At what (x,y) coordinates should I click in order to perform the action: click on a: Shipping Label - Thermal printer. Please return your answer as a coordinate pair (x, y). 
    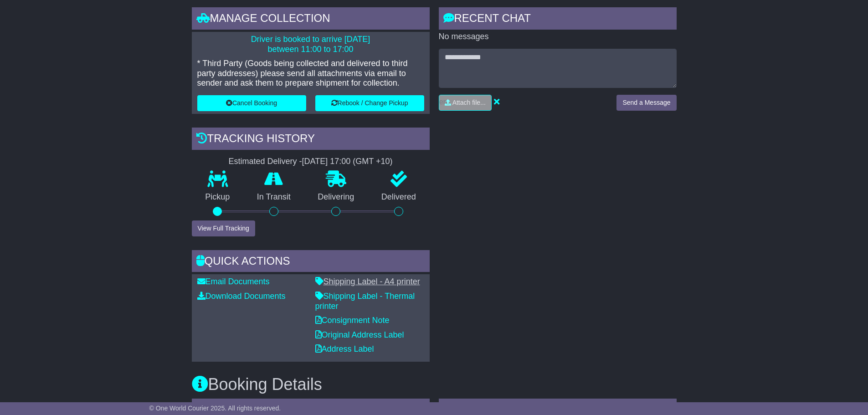
    Looking at the image, I should click on (365, 301).